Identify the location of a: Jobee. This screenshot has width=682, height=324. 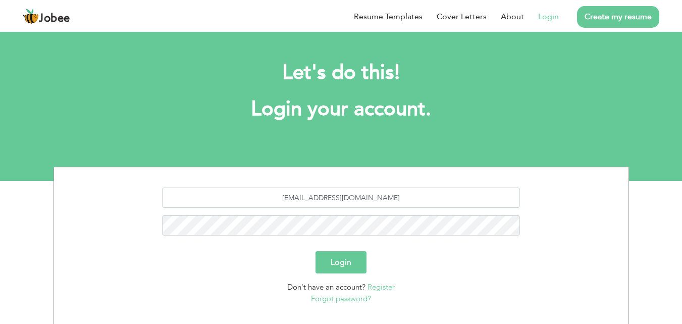
(46, 17).